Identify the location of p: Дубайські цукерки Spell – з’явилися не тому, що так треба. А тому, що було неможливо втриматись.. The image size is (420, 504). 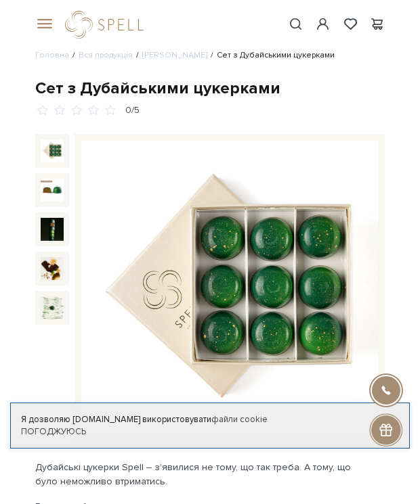
(194, 475).